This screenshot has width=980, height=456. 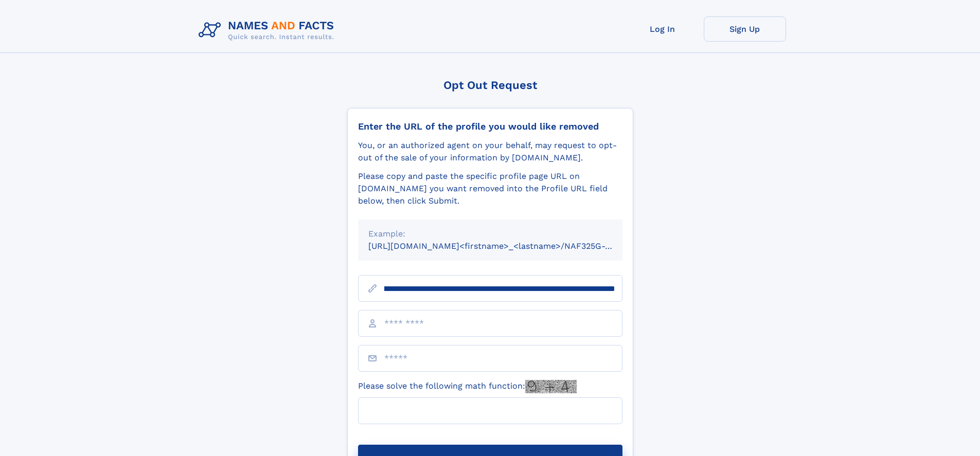 I want to click on img: Logo Names and Facts, so click(x=269, y=30).